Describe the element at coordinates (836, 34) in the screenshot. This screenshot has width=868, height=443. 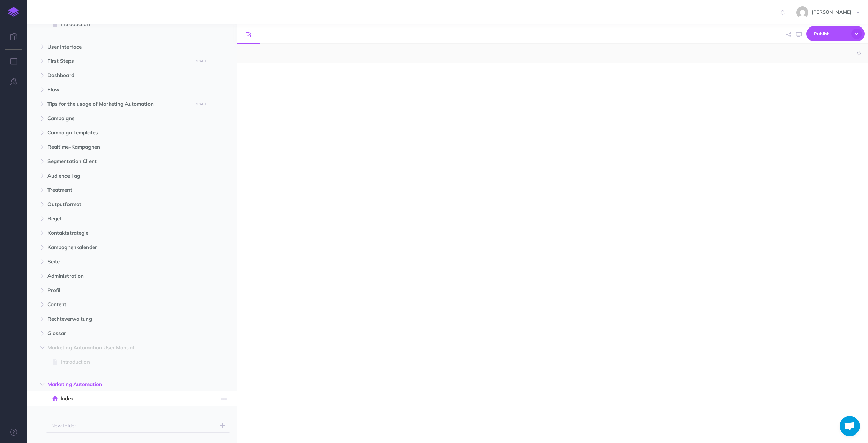
I see `button: Publish` at that location.